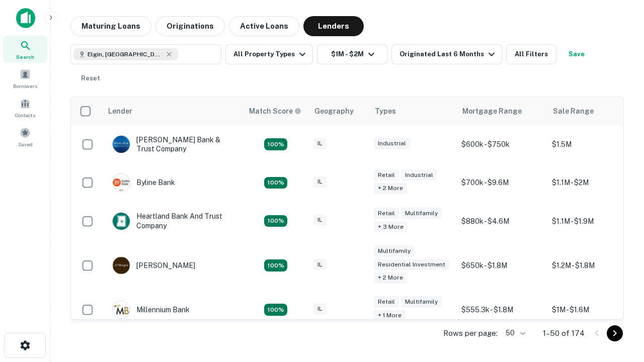 This screenshot has height=362, width=644. Describe the element at coordinates (276, 221) in the screenshot. I see `div: Matching Properties: 20, hasApolloMatch: undefined` at that location.